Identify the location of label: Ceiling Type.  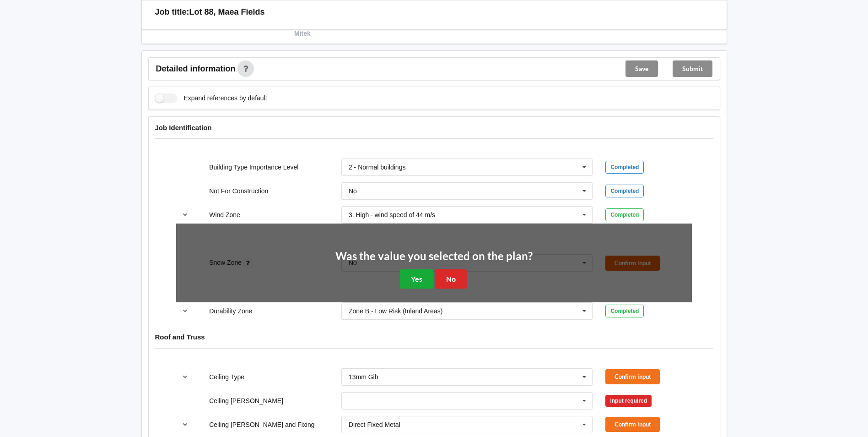
(226, 377).